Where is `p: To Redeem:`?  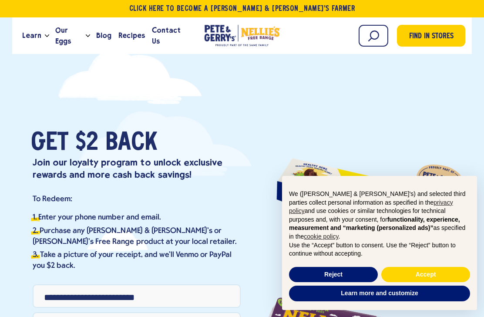
p: To Redeem: is located at coordinates (137, 199).